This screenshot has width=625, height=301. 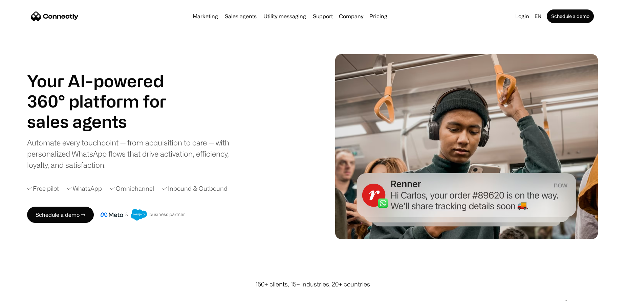 What do you see at coordinates (27, 294) in the screenshot?
I see `ul: Language list` at bounding box center [27, 294].